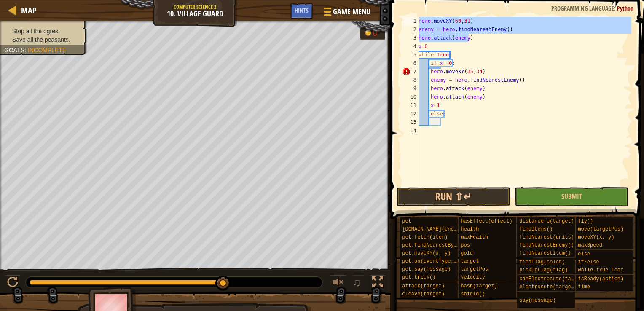  I want to click on div: 1, so click(411, 21).